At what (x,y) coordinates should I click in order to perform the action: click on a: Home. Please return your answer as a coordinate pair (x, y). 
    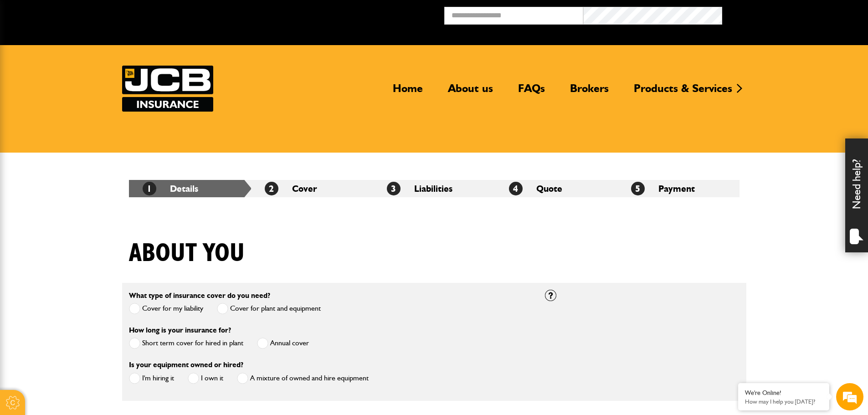
    Looking at the image, I should click on (408, 92).